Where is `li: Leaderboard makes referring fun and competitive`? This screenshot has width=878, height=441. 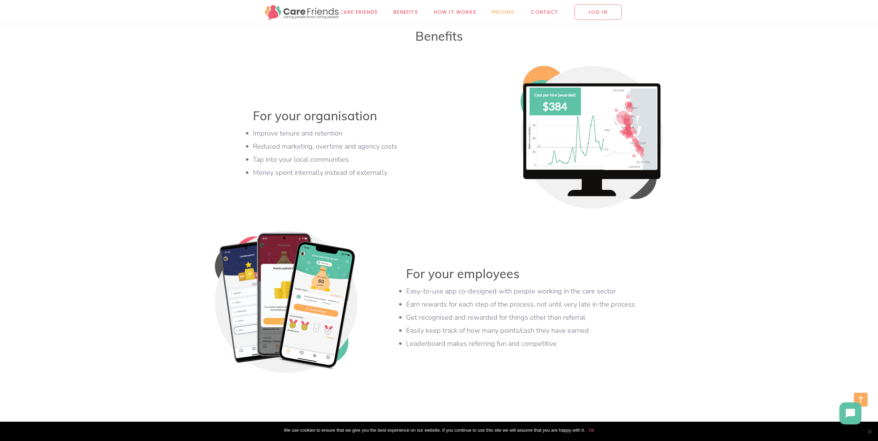 li: Leaderboard makes referring fun and competitive is located at coordinates (535, 344).